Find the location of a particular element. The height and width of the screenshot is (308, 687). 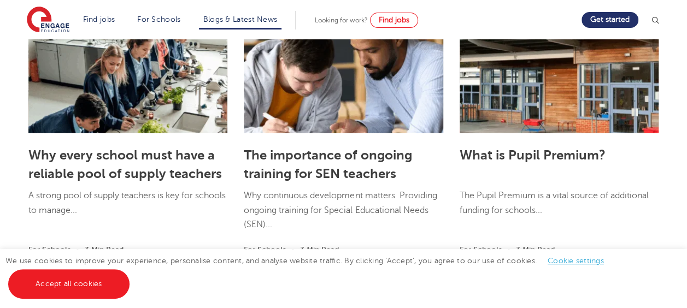

a: What is Pupil Premium? is located at coordinates (532, 155).